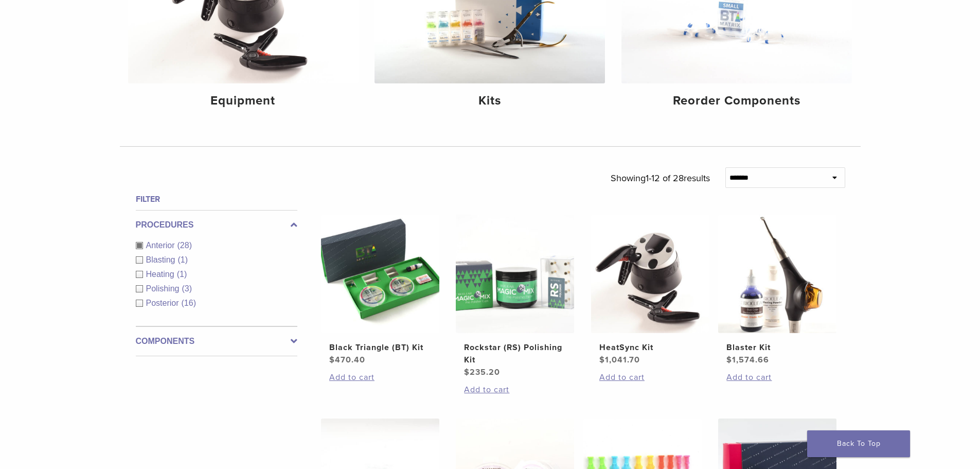 The width and height of the screenshot is (980, 469). Describe the element at coordinates (777, 347) in the screenshot. I see `h2: Blaster Kit` at that location.